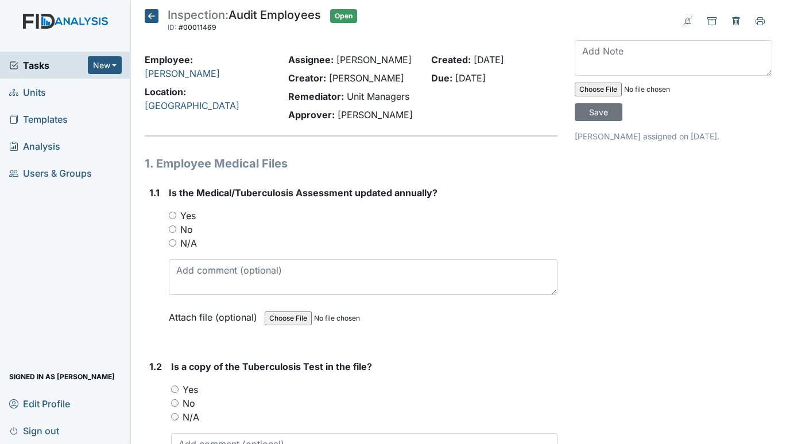 The height and width of the screenshot is (444, 786). What do you see at coordinates (272, 367) in the screenshot?
I see `span: Is a copy of the Tuberculosis Test in the file?` at bounding box center [272, 367].